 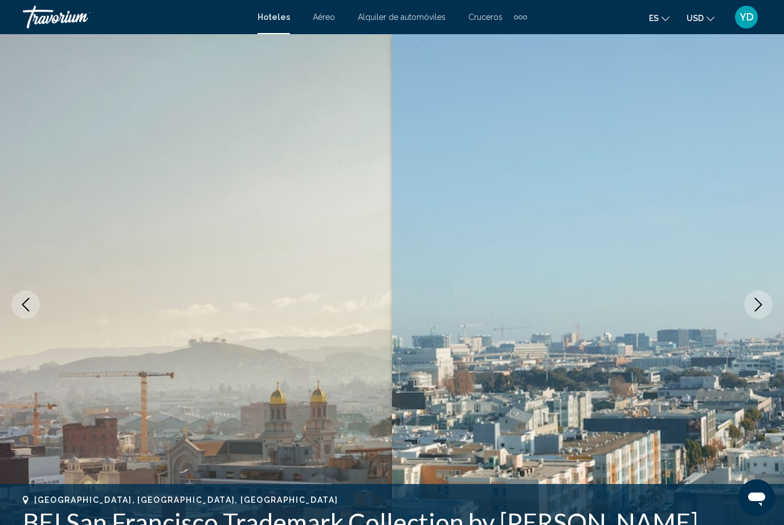 What do you see at coordinates (695, 18) in the screenshot?
I see `span: USD` at bounding box center [695, 18].